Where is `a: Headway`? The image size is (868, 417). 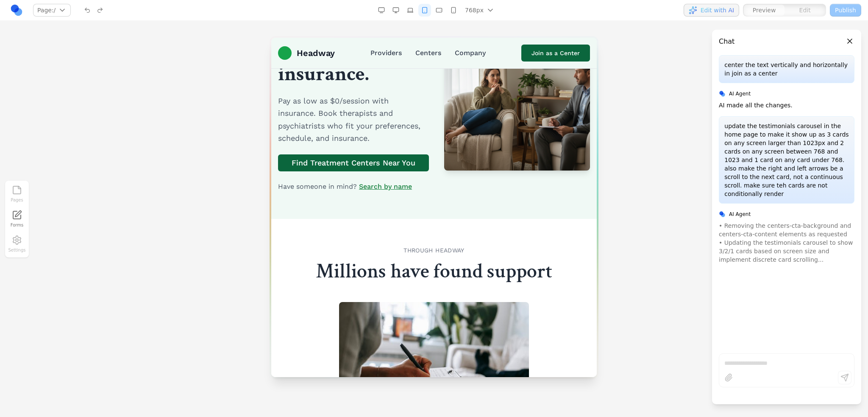
a: Headway is located at coordinates (35, 15).